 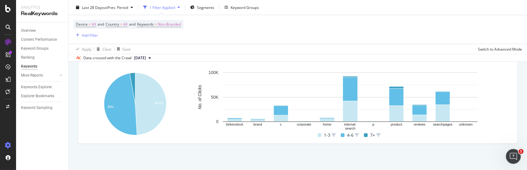 What do you see at coordinates (38, 96) in the screenshot?
I see `div: Explorer Bookmarks` at bounding box center [38, 96].